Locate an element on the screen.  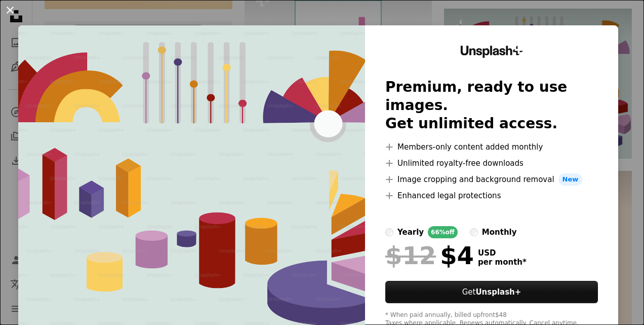
input: monthly is located at coordinates (474, 232).